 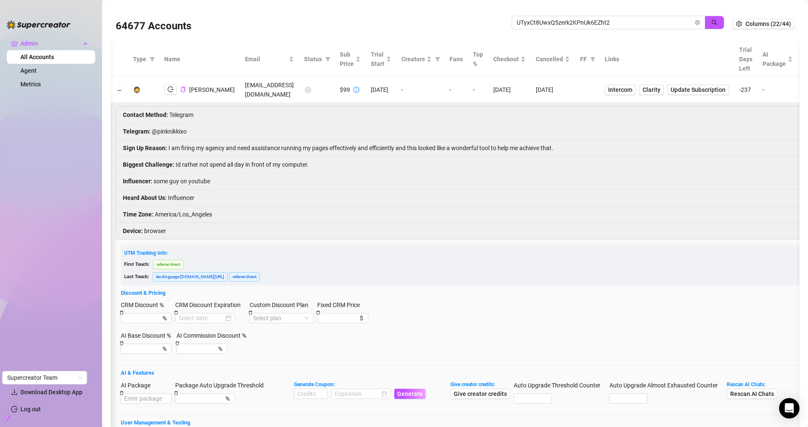 I want to click on button: Copy Account UID, so click(x=183, y=89).